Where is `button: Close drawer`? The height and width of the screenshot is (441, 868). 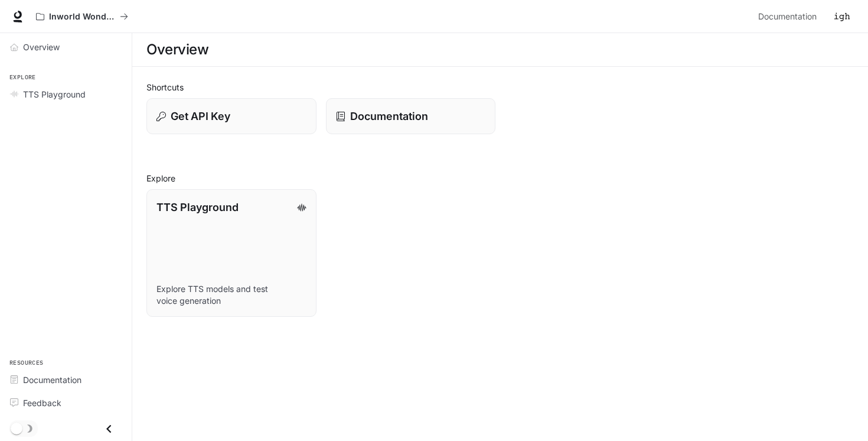 button: Close drawer is located at coordinates (109, 429).